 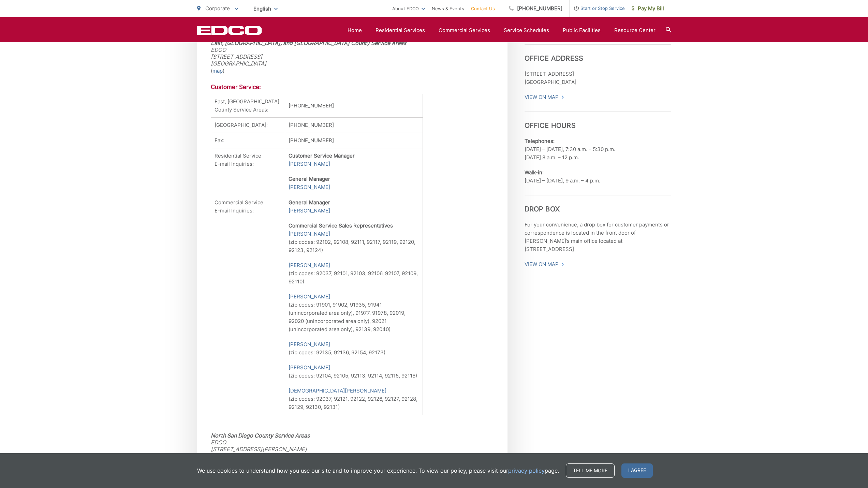 I want to click on a: Home, so click(x=355, y=30).